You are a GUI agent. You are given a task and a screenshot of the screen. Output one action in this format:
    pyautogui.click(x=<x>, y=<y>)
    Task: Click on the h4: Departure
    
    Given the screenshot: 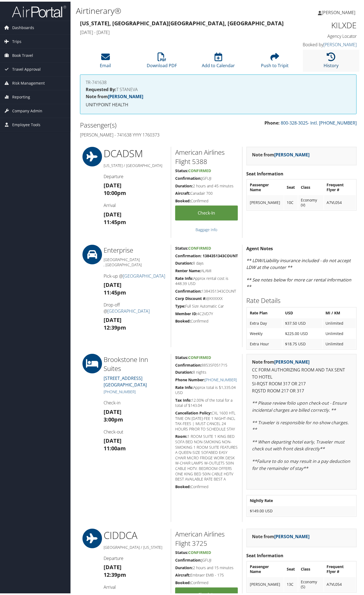 What is the action you would take?
    pyautogui.click(x=135, y=557)
    